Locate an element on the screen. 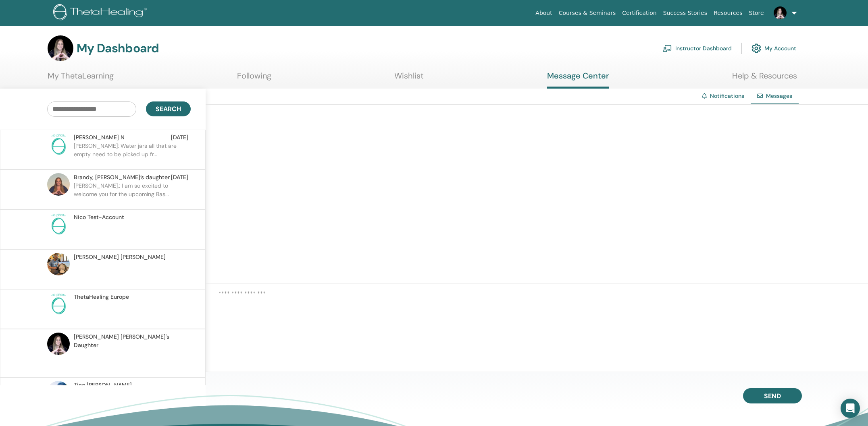 The width and height of the screenshot is (868, 426). a: Notifications is located at coordinates (727, 96).